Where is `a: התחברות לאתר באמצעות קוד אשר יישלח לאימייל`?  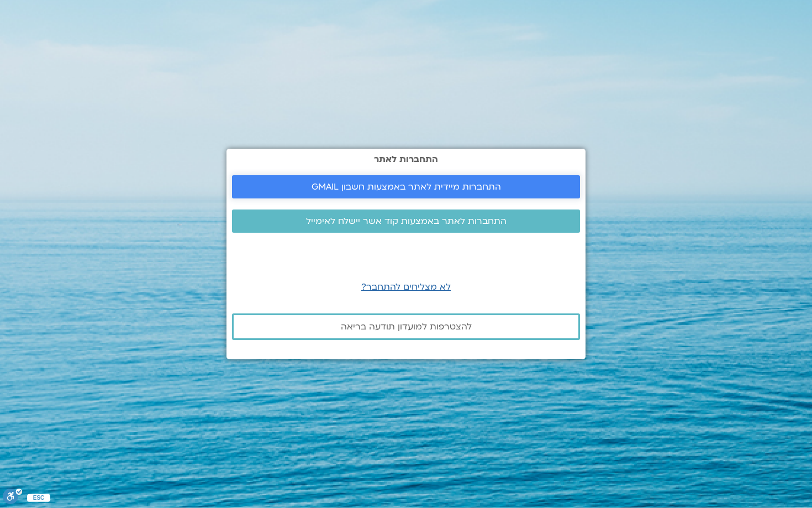 a: התחברות לאתר באמצעות קוד אשר יישלח לאימייל is located at coordinates (406, 221).